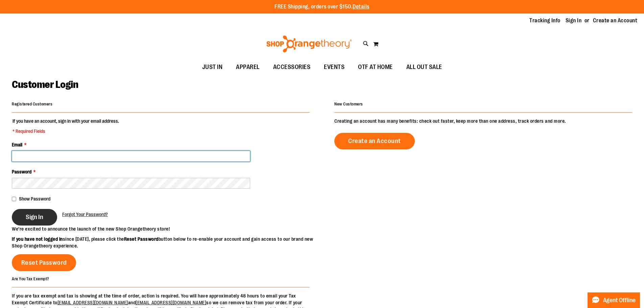 This screenshot has height=308, width=644. Describe the element at coordinates (32, 104) in the screenshot. I see `strong: Registered Customers` at that location.